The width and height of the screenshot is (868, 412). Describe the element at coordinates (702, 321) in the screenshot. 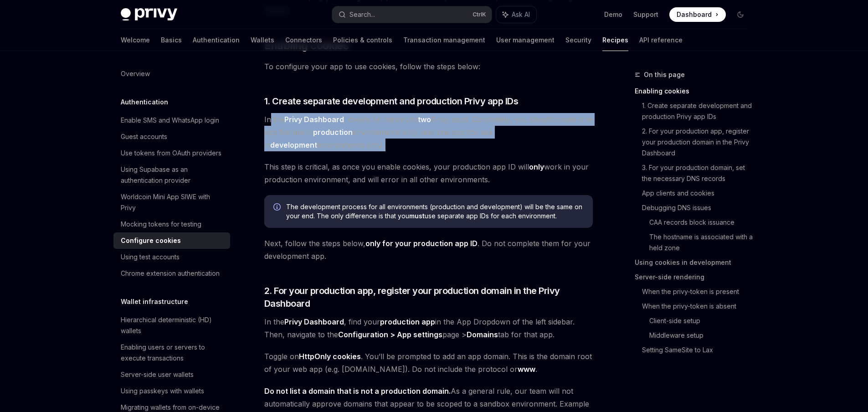

I see `a: Client-side setup` at that location.